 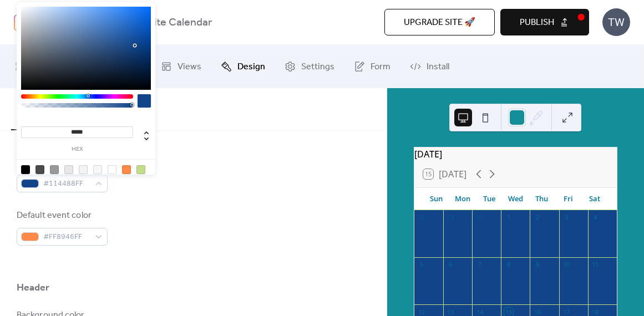 What do you see at coordinates (67, 184) in the screenshot?
I see `span: #114488FF` at bounding box center [67, 184].